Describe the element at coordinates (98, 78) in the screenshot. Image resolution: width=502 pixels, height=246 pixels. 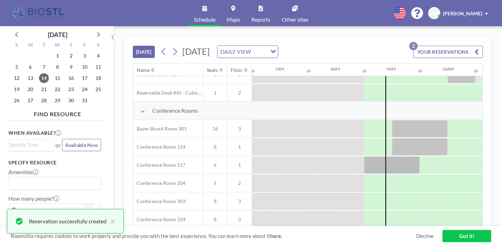
I see `span: Saturday, October 18, 2025` at that location.